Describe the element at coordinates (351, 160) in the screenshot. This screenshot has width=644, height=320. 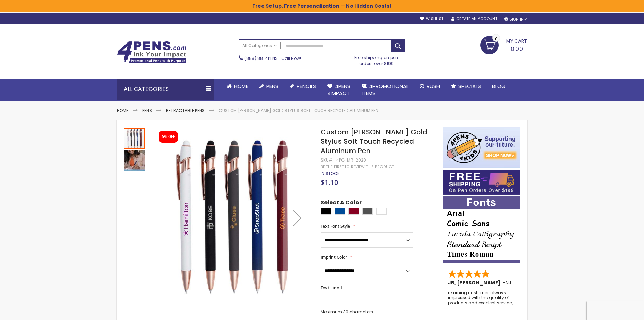
I see `div: 4PG-MR-2020` at that location.